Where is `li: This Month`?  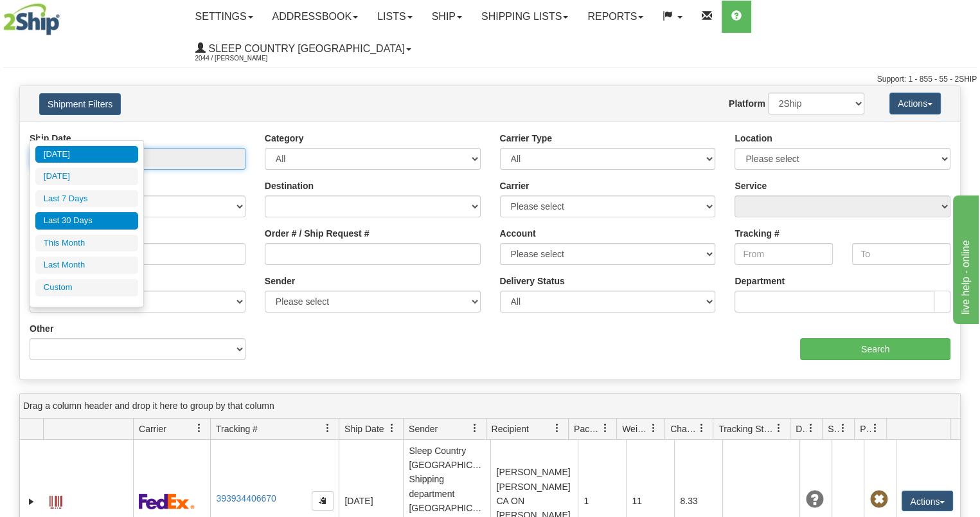
li: This Month is located at coordinates (87, 243).